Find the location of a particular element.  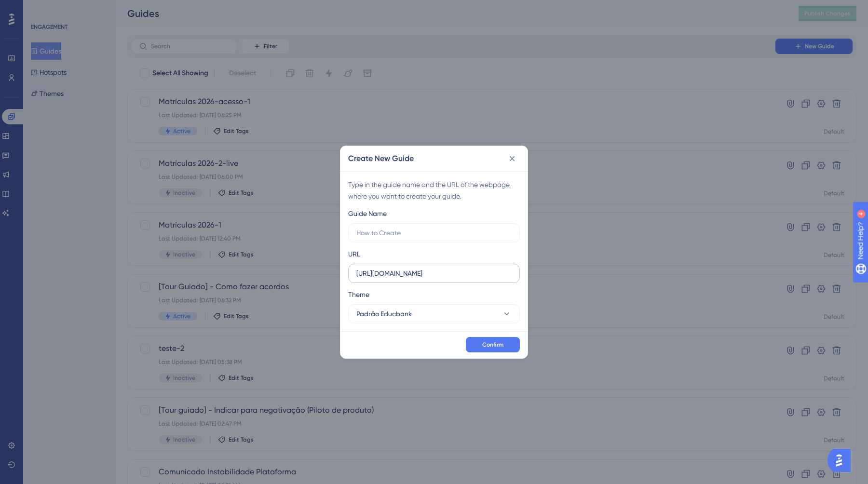

input: How to Create is located at coordinates (434, 233).